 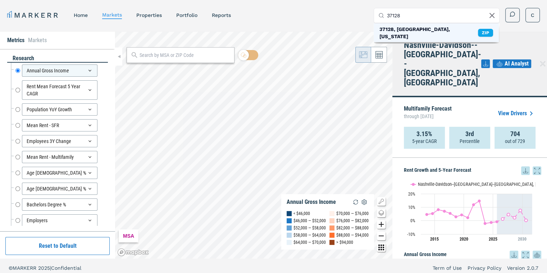 I want to click on button: Change style map button, so click(x=381, y=212).